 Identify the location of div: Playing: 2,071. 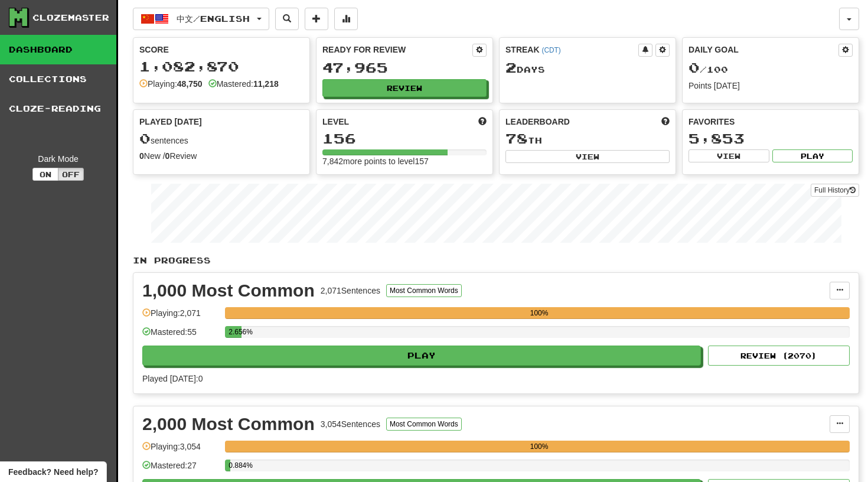
(180, 317).